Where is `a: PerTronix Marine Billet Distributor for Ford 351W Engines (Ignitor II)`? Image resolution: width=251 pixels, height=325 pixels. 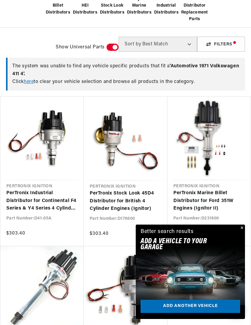 a: PerTronix Marine Billet Distributor for Ford 351W Engines (Ignitor II) is located at coordinates (208, 201).